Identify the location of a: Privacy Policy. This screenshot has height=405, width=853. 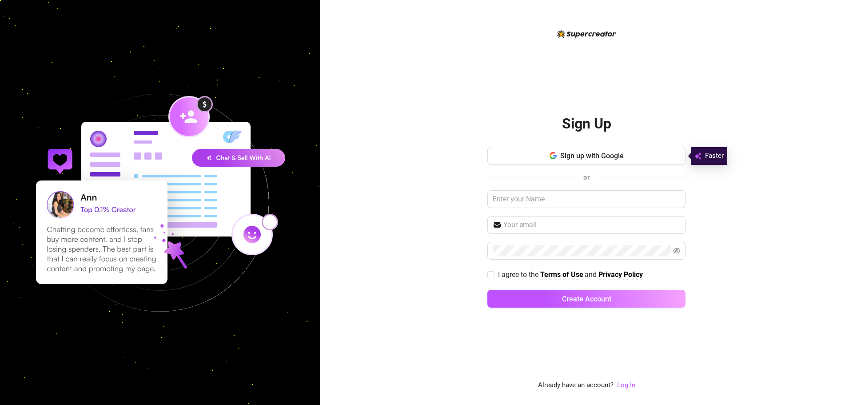
(620, 274).